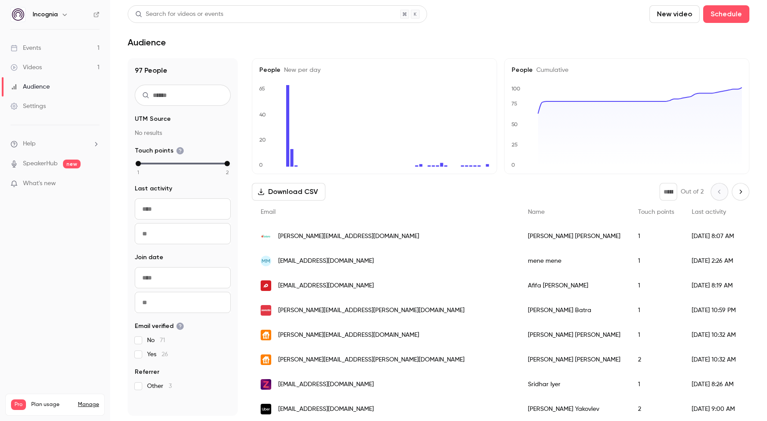 This screenshot has height=421, width=767. What do you see at coordinates (183, 70) in the screenshot?
I see `h1: 97 People` at bounding box center [183, 70].